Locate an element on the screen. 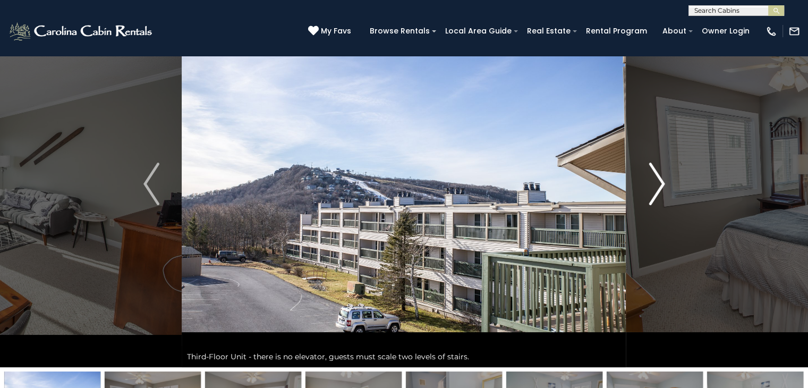 This screenshot has width=808, height=388. a: About is located at coordinates (674, 31).